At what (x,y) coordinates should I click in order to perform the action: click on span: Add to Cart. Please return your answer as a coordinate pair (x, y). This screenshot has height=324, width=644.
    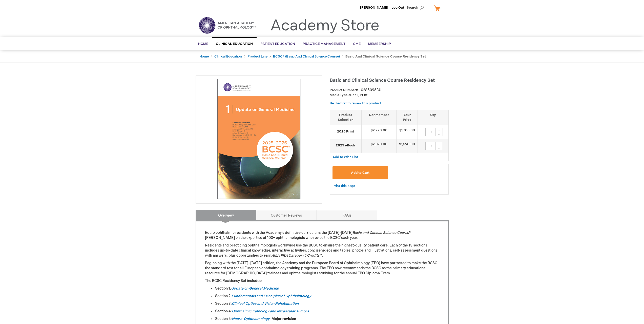
    Looking at the image, I should click on (360, 173).